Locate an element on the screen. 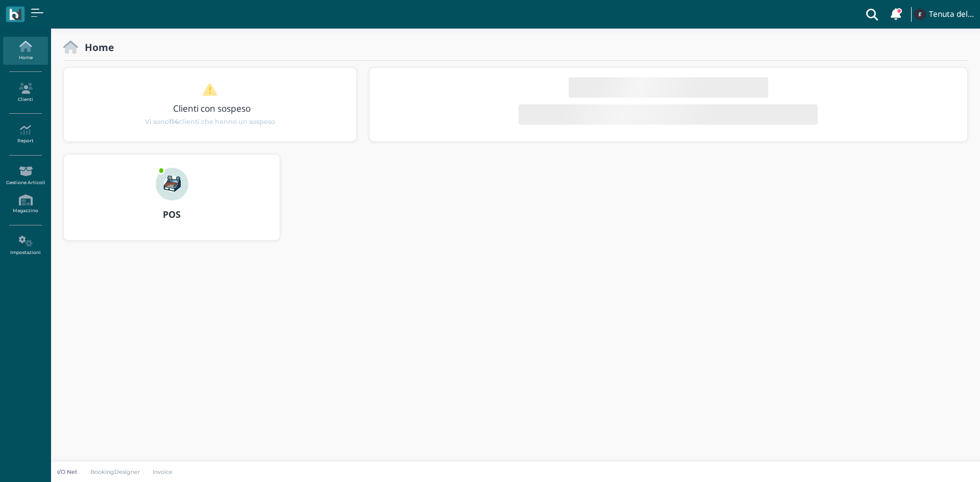 This screenshot has height=482, width=980. a: ... POS is located at coordinates (172, 204).